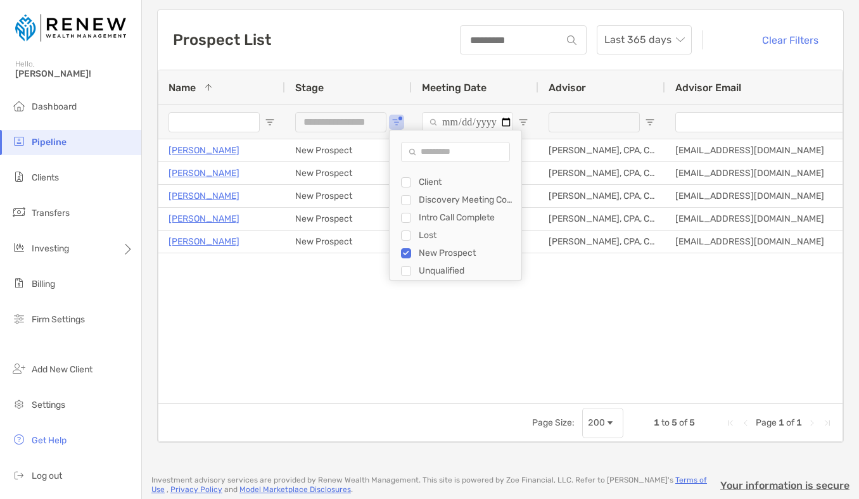  What do you see at coordinates (62, 369) in the screenshot?
I see `span: Add New Client` at bounding box center [62, 369].